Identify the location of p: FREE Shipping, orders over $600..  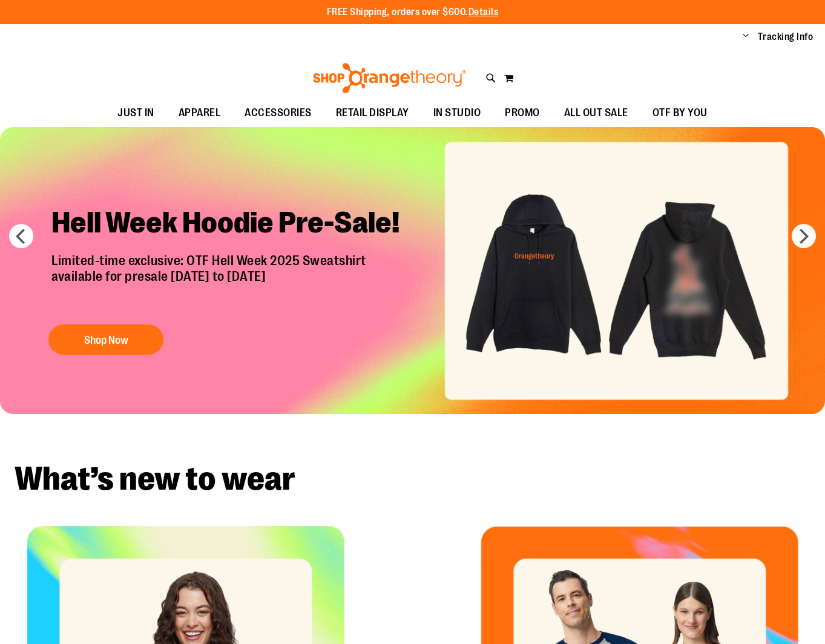
(412, 13).